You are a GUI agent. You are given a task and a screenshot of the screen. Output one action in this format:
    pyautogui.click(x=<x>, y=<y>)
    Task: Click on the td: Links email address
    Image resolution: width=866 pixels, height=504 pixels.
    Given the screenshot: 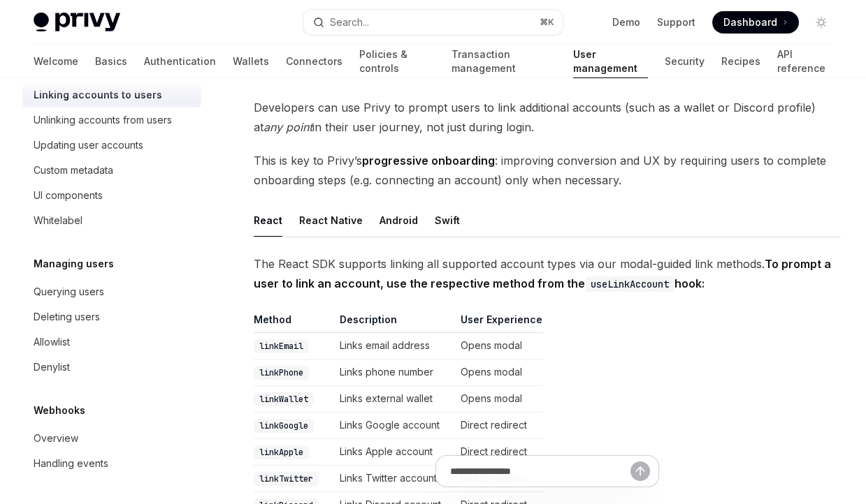 What is the action you would take?
    pyautogui.click(x=394, y=346)
    